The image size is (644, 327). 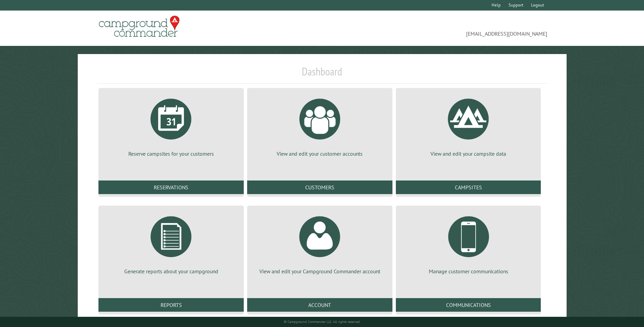 I want to click on p: View and edit your customer accounts, so click(x=320, y=154).